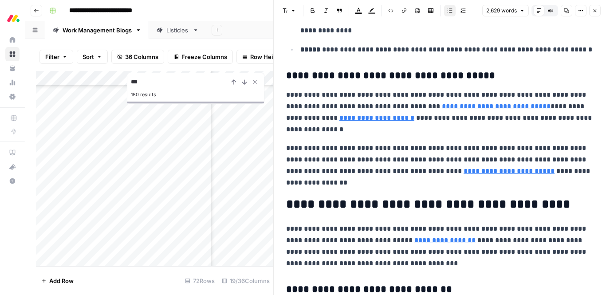  I want to click on div: 72 Rows, so click(200, 281).